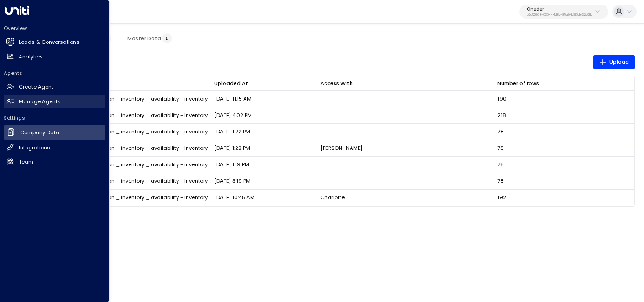  What do you see at coordinates (30, 57) in the screenshot?
I see `h2: Analytics` at bounding box center [30, 57].